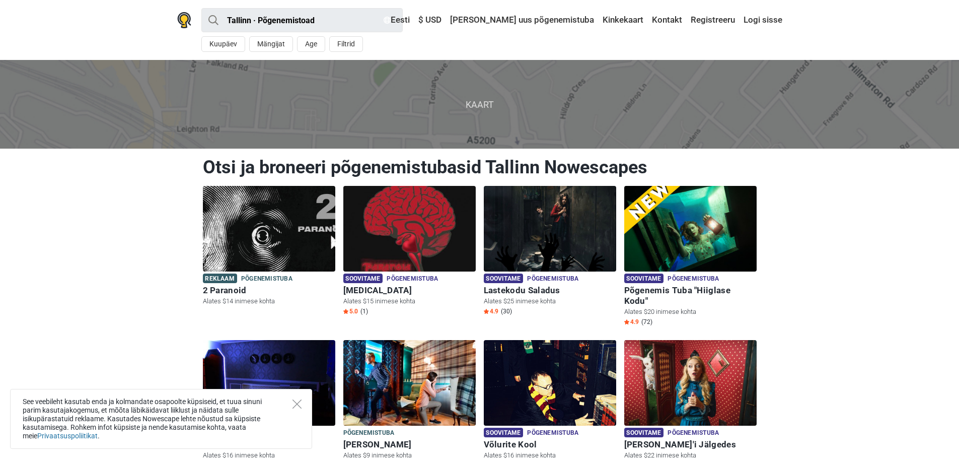 The image size is (959, 459). Describe the element at coordinates (350, 311) in the screenshot. I see `span: 5.0` at that location.